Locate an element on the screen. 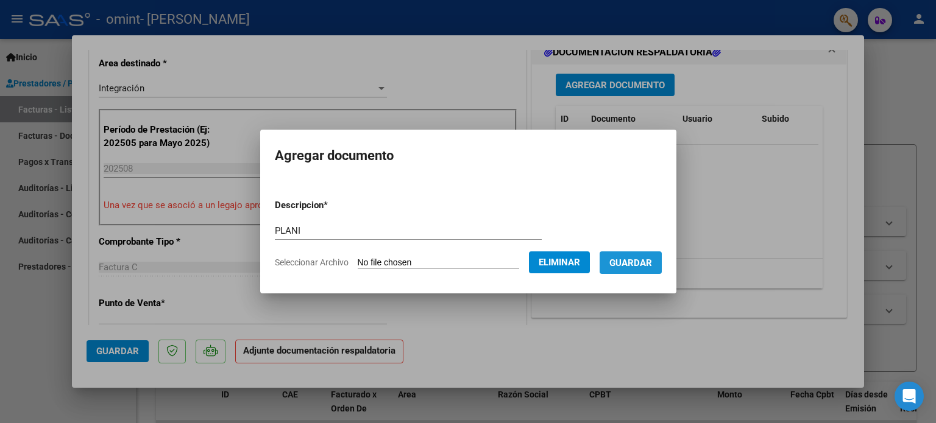 The height and width of the screenshot is (423, 936). h2: Agregar documento is located at coordinates (468, 156).